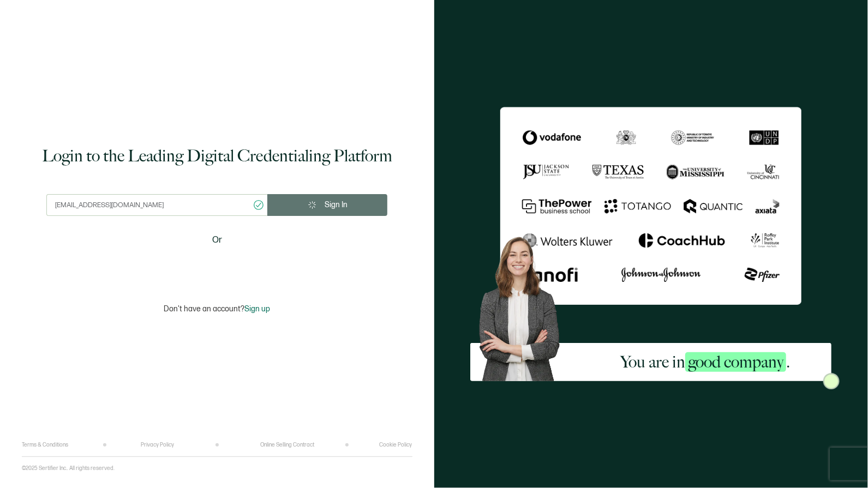 Image resolution: width=868 pixels, height=488 pixels. Describe the element at coordinates (217, 156) in the screenshot. I see `h1: Login to the Leading Digital Credentialing Platform` at that location.